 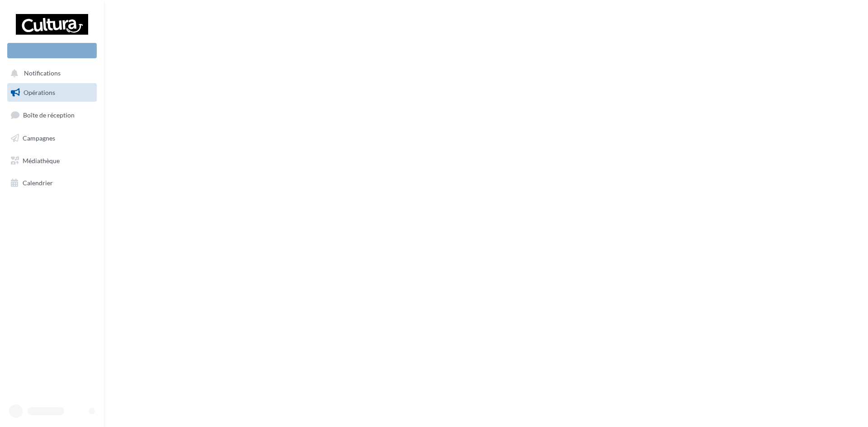 What do you see at coordinates (49, 115) in the screenshot?
I see `span: Boîte de réception` at bounding box center [49, 115].